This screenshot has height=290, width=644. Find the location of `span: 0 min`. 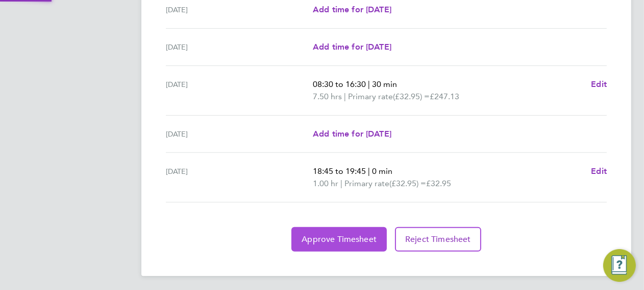

span: 0 min is located at coordinates (382, 170).